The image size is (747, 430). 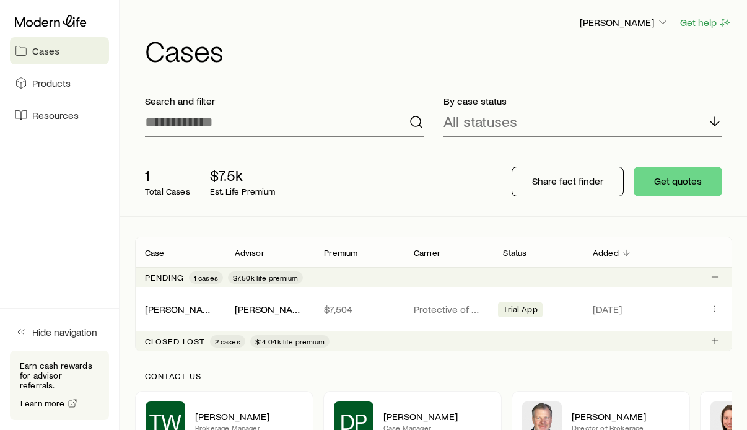 I want to click on p: Premium, so click(x=341, y=253).